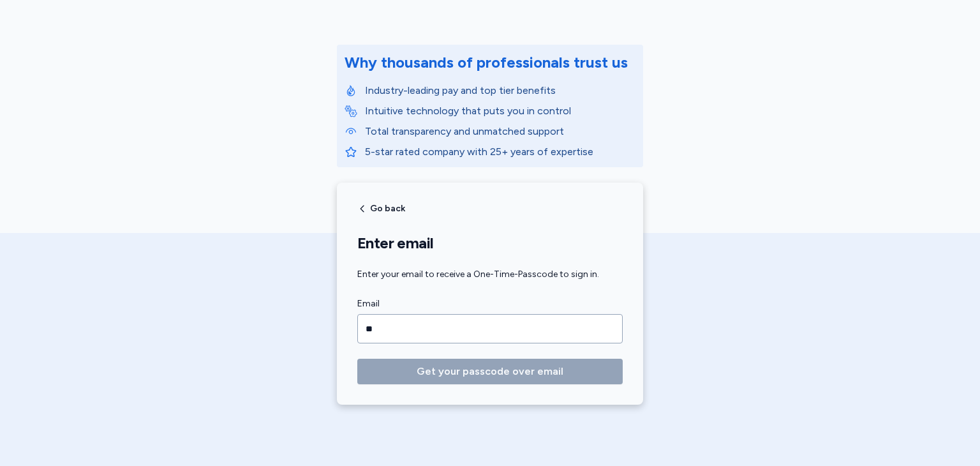 The image size is (980, 466). Describe the element at coordinates (490, 371) in the screenshot. I see `span: Get your passcode over email` at that location.